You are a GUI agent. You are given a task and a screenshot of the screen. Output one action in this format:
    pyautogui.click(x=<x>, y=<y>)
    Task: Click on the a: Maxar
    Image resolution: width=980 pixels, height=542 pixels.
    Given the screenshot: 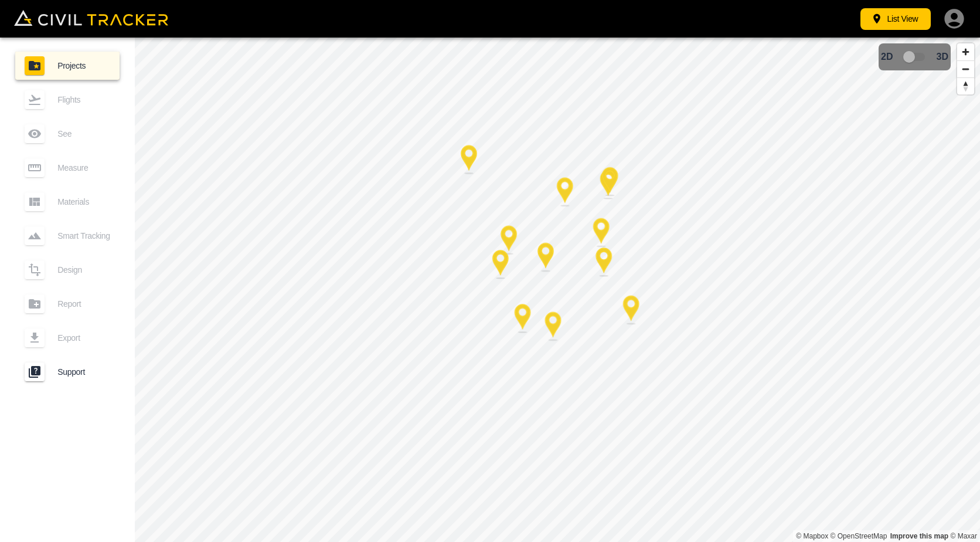 What is the action you would take?
    pyautogui.click(x=964, y=536)
    